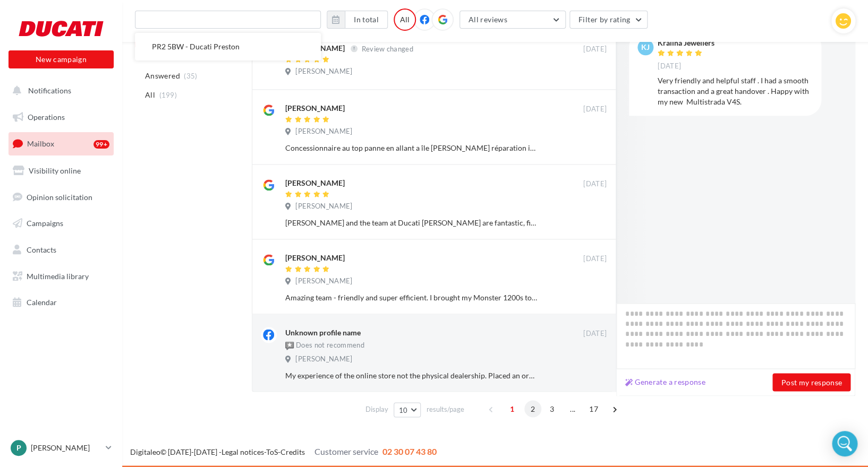 The image size is (868, 467). I want to click on div: Open Intercom Messenger, so click(844, 444).